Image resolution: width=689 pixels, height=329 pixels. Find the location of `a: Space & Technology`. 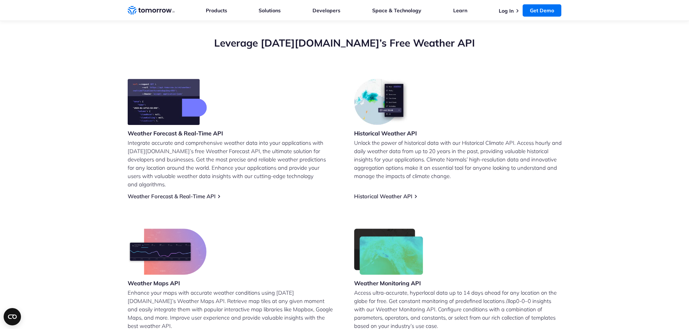

a: Space & Technology is located at coordinates (397, 10).